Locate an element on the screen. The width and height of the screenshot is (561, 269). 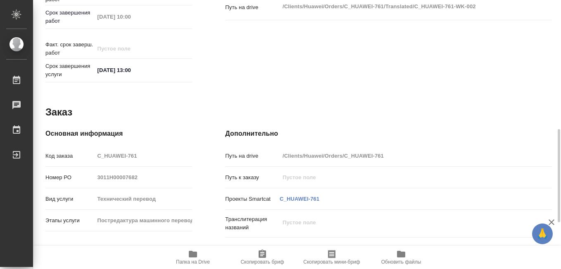
p: Срок завершения работ is located at coordinates (70, 17).